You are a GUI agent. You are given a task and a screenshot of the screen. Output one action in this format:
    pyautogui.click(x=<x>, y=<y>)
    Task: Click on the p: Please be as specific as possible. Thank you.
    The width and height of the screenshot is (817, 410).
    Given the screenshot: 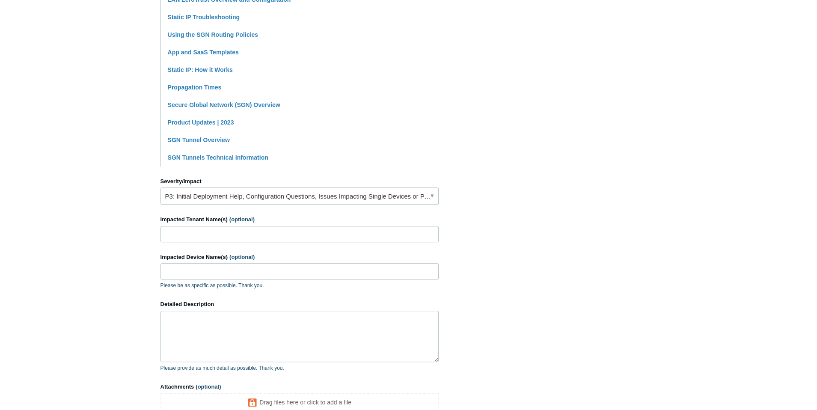 What is the action you would take?
    pyautogui.click(x=299, y=285)
    